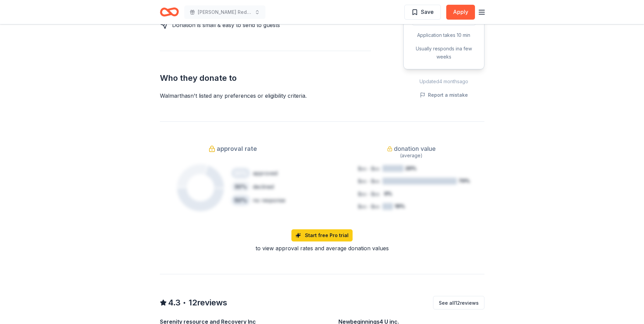 The width and height of the screenshot is (644, 324). I want to click on div: approved, so click(265, 173).